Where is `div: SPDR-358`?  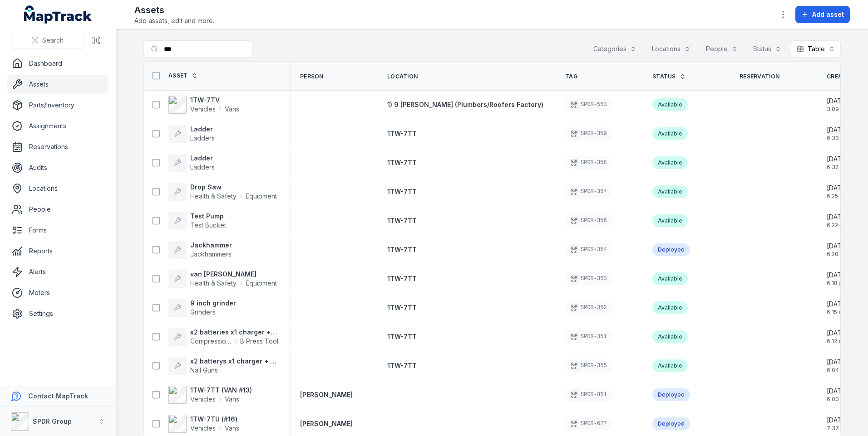
div: SPDR-358 is located at coordinates (589, 163).